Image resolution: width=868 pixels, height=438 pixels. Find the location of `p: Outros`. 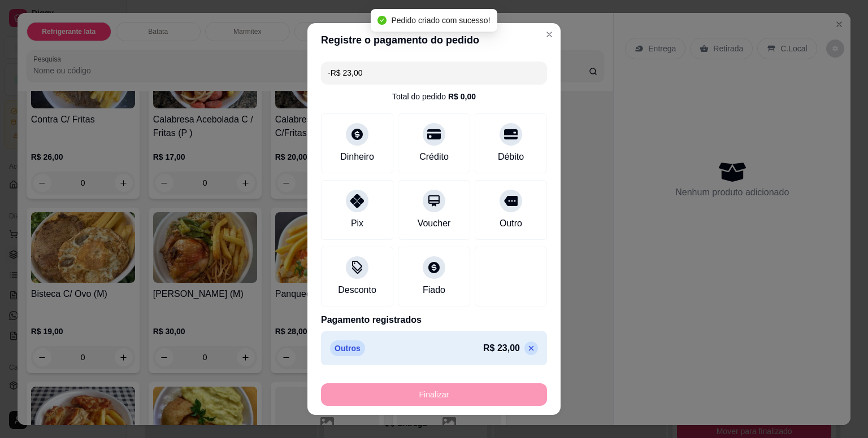

p: Outros is located at coordinates (348, 348).